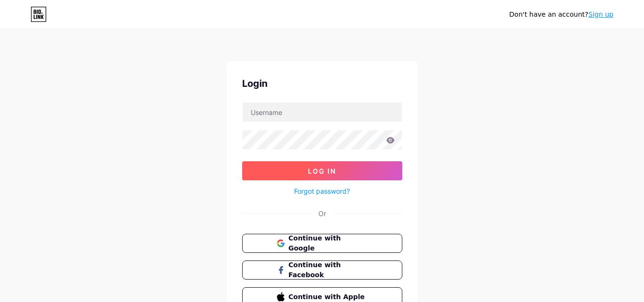 This screenshot has width=644, height=302. What do you see at coordinates (322, 270) in the screenshot?
I see `a: Continue with Facebook` at bounding box center [322, 270].